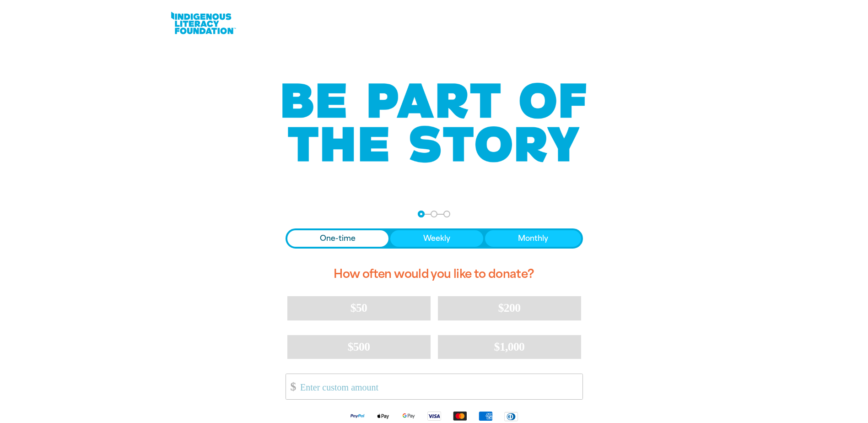  What do you see at coordinates (338, 239) in the screenshot?
I see `span: One-time` at bounding box center [338, 239].